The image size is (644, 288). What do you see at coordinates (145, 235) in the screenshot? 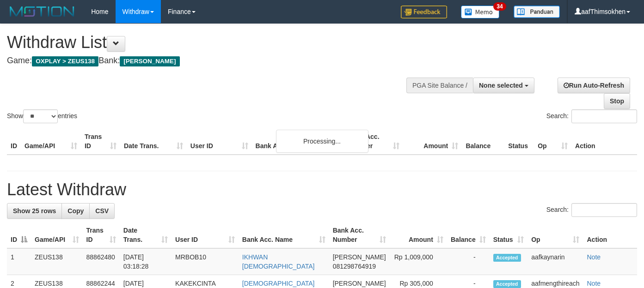
I see `th: Date Trans.: activate to sort column ascending` at bounding box center [145, 235].